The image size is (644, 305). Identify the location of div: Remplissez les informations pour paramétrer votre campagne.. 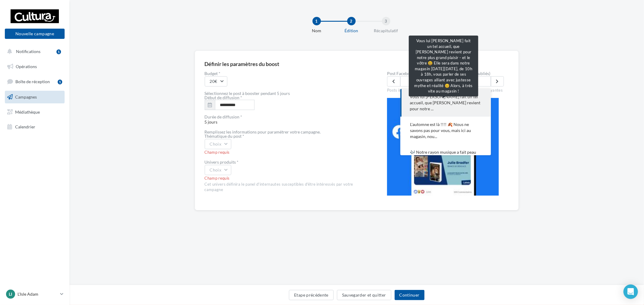
(286, 132).